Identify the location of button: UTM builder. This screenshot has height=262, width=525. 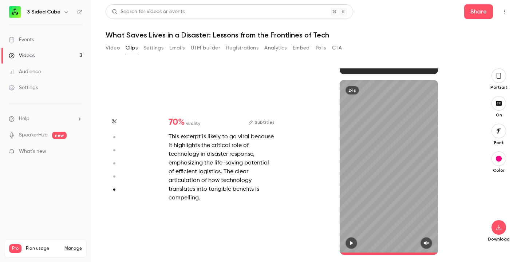
(205, 48).